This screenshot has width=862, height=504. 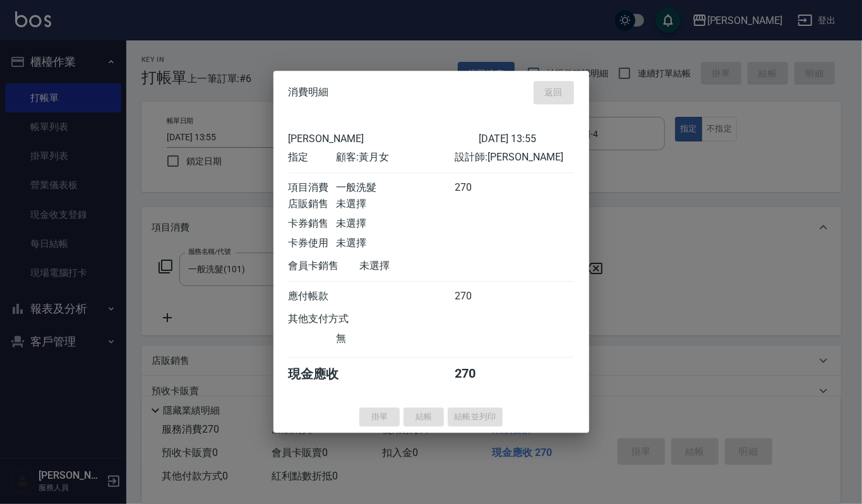 I want to click on div: 顧客: 黃月女, so click(x=395, y=157).